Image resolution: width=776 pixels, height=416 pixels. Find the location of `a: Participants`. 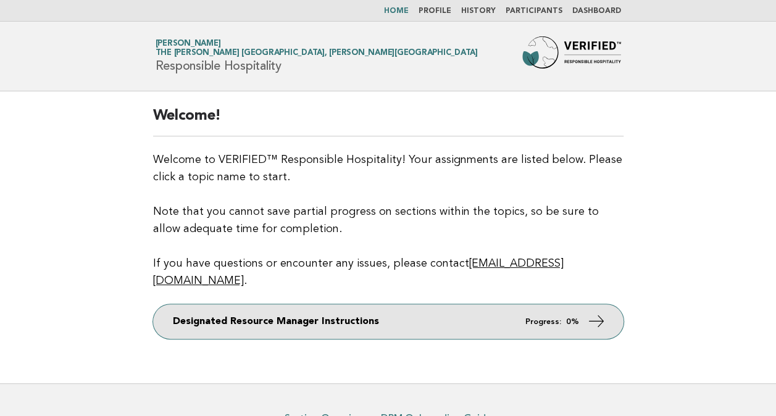

a: Participants is located at coordinates (534, 11).